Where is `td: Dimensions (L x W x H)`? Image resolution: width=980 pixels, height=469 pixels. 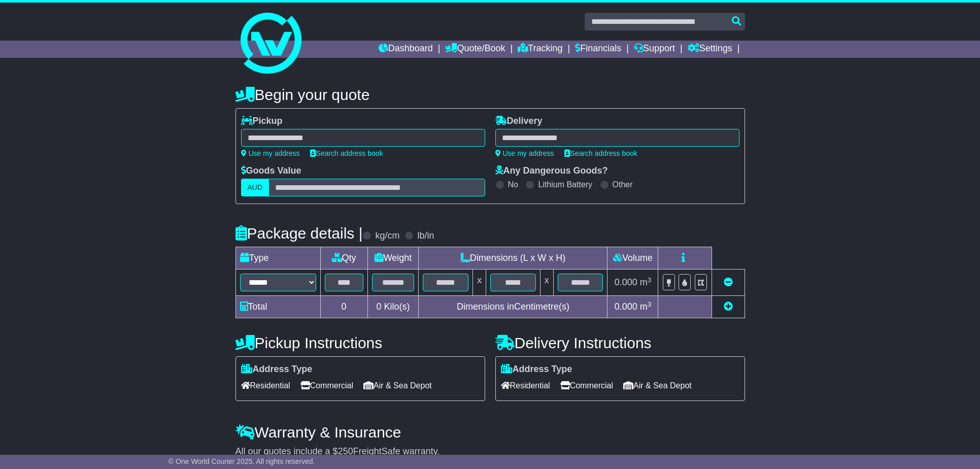
td: Dimensions (L x W x H) is located at coordinates (513, 258).